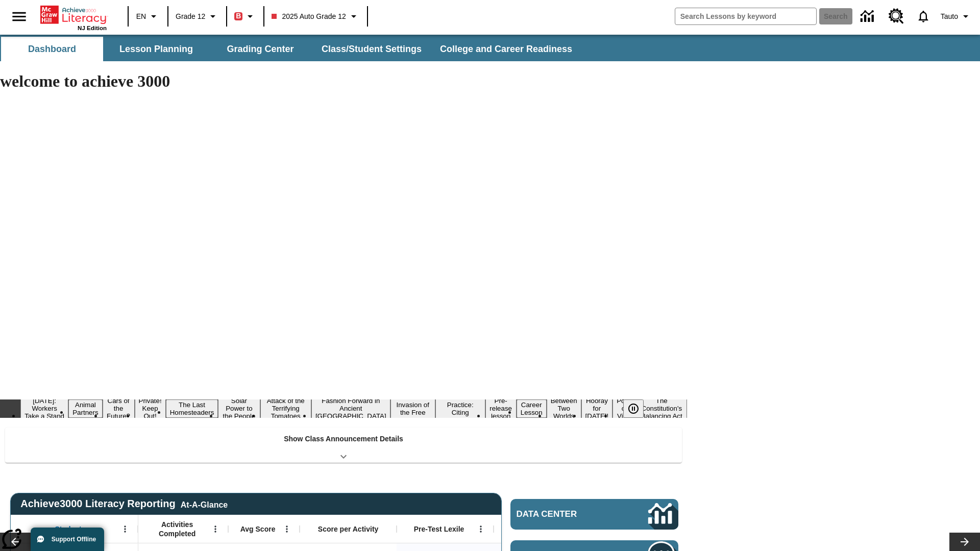 This screenshot has width=980, height=551. I want to click on button: Slide 4 Private! Keep Out!, so click(150, 408).